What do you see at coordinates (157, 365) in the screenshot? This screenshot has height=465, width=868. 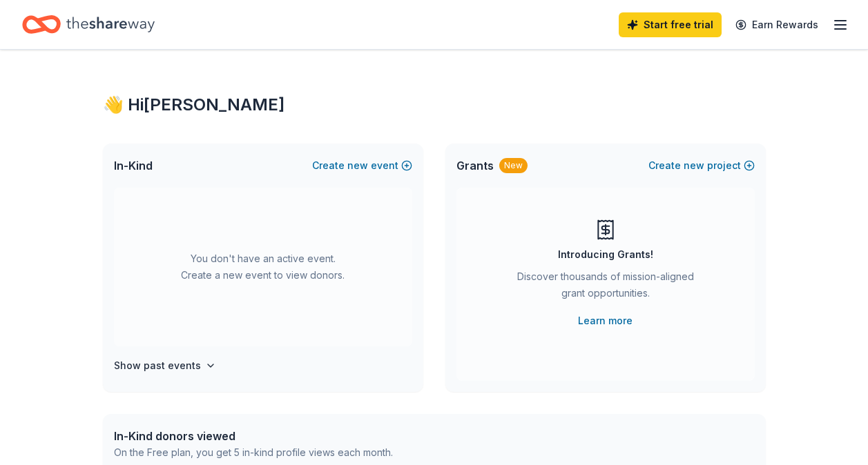 I see `h4: Show past events` at bounding box center [157, 365].